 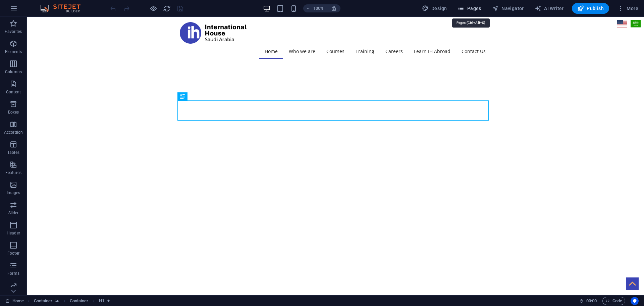 What do you see at coordinates (508, 9) in the screenshot?
I see `button: Navigator` at bounding box center [508, 9].